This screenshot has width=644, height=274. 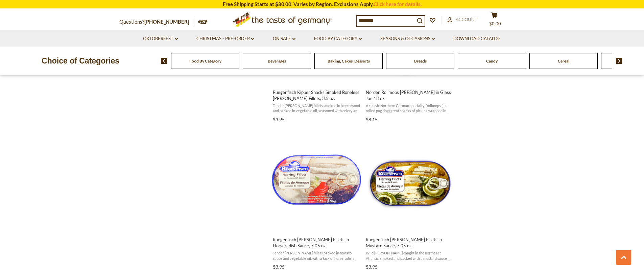 What do you see at coordinates (564, 61) in the screenshot?
I see `a: Cereal` at bounding box center [564, 61].